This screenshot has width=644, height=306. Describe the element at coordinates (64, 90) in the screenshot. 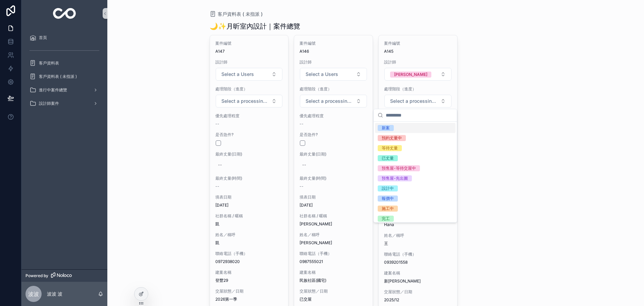

I see `a: 進行中案件總覽` at that location.